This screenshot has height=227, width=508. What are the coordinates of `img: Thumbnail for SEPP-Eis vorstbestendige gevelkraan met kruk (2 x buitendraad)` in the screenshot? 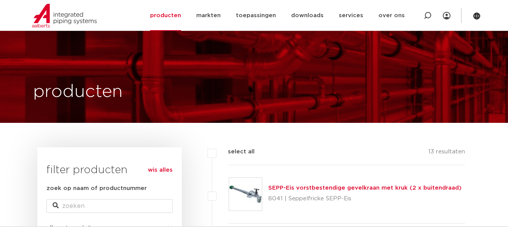 It's located at (246, 194).